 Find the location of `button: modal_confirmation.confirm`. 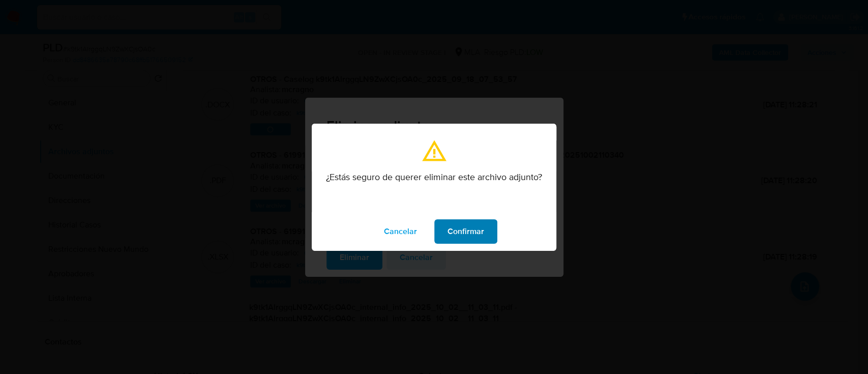

button: modal_confirmation.confirm is located at coordinates (466, 232).